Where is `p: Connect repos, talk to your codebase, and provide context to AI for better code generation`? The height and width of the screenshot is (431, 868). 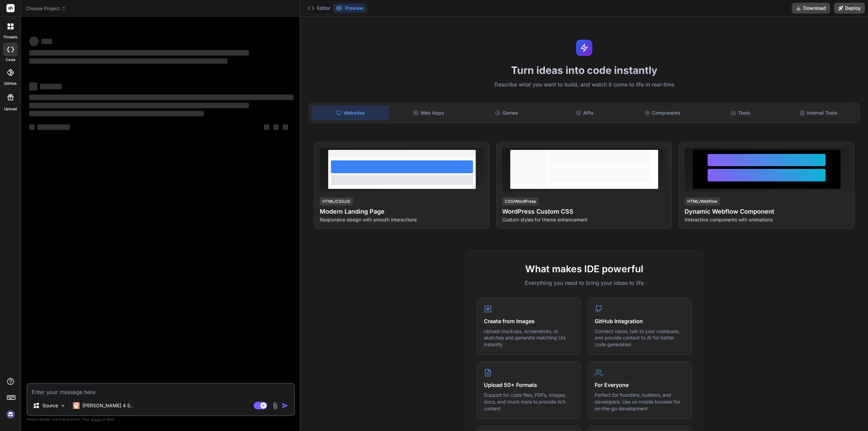
p: Connect repos, talk to your codebase, and provide context to AI for better code generation is located at coordinates (639, 338).